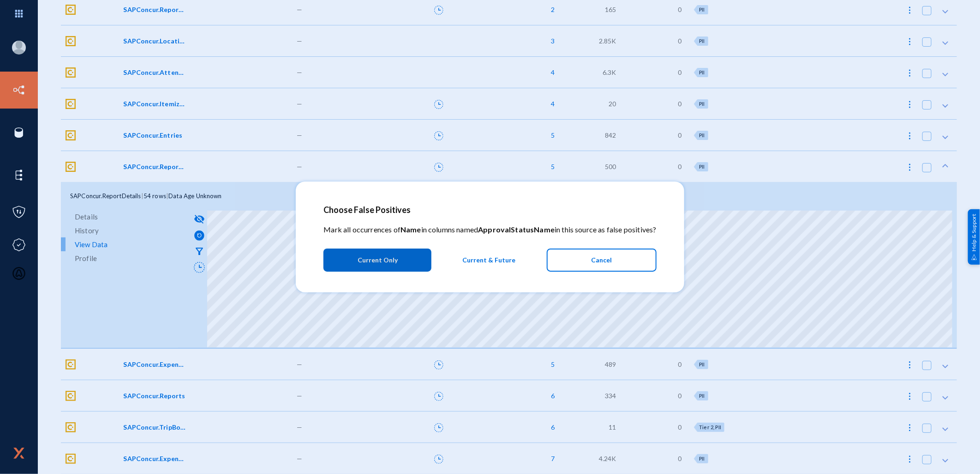 This screenshot has width=980, height=474. I want to click on button: Current Only, so click(378, 260).